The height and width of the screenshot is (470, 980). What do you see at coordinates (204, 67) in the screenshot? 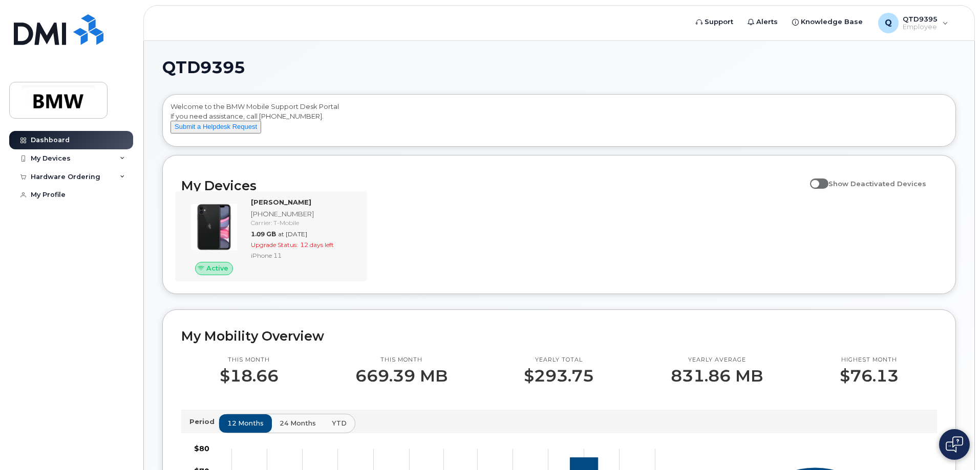
I see `span: QTD9395` at bounding box center [204, 67].